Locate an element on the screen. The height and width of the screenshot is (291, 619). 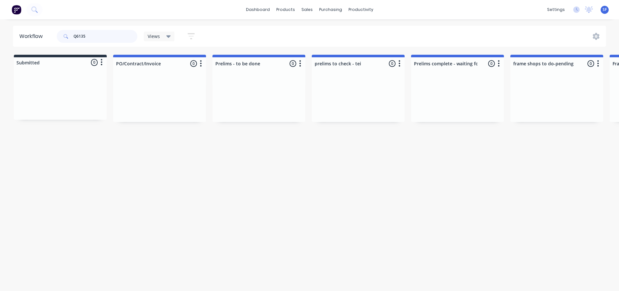
div: purchasing is located at coordinates (330, 10).